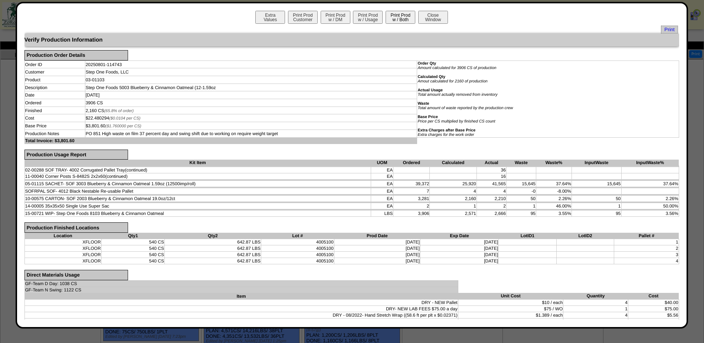 Image resolution: width=704 pixels, height=343 pixels. I want to click on td: 20250801-114743, so click(251, 64).